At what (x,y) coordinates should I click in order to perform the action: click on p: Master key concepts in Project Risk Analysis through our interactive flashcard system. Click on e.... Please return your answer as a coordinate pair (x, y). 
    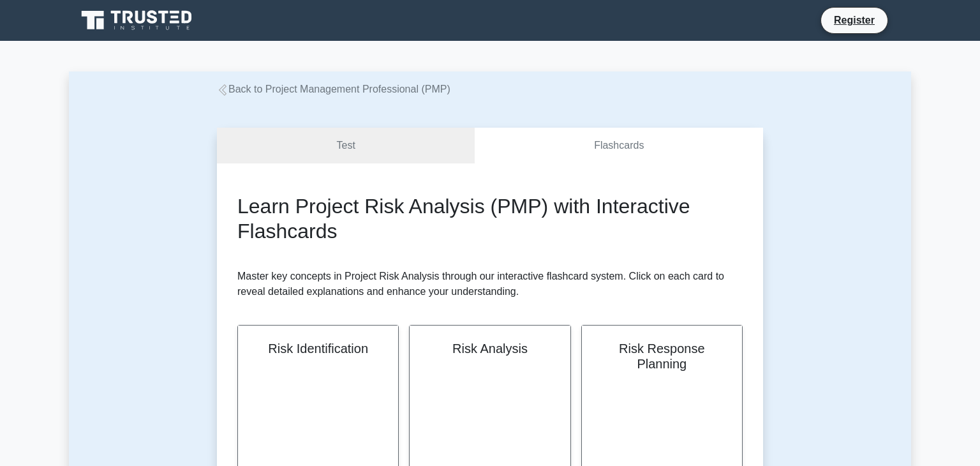
    Looking at the image, I should click on (490, 285).